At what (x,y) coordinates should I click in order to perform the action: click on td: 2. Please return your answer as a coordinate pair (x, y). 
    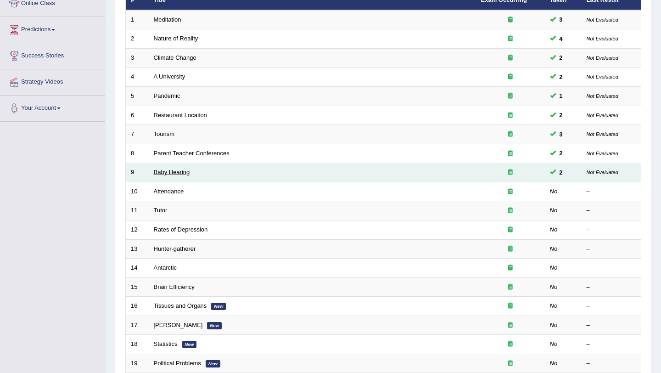
    Looking at the image, I should click on (137, 39).